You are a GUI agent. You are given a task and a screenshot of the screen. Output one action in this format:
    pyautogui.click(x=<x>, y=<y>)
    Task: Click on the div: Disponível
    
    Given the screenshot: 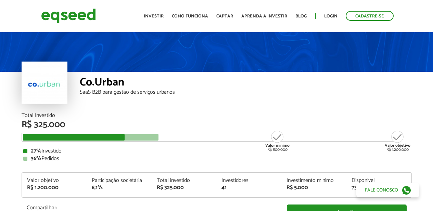 What is the action you would take?
    pyautogui.click(x=379, y=181)
    